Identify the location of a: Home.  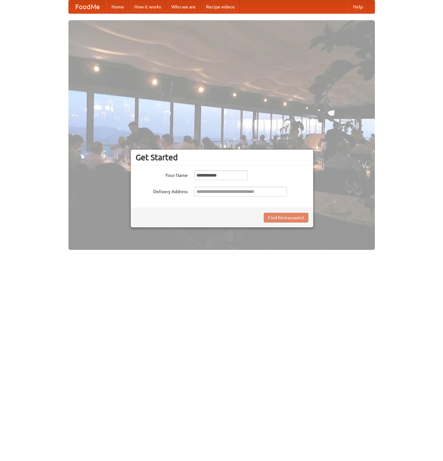
(118, 7).